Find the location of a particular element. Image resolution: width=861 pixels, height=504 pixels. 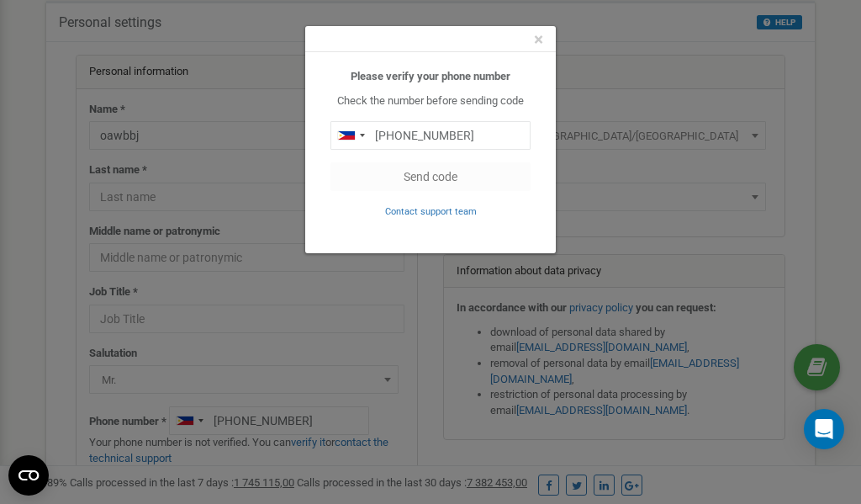

div: Telephone country code is located at coordinates (351, 136).